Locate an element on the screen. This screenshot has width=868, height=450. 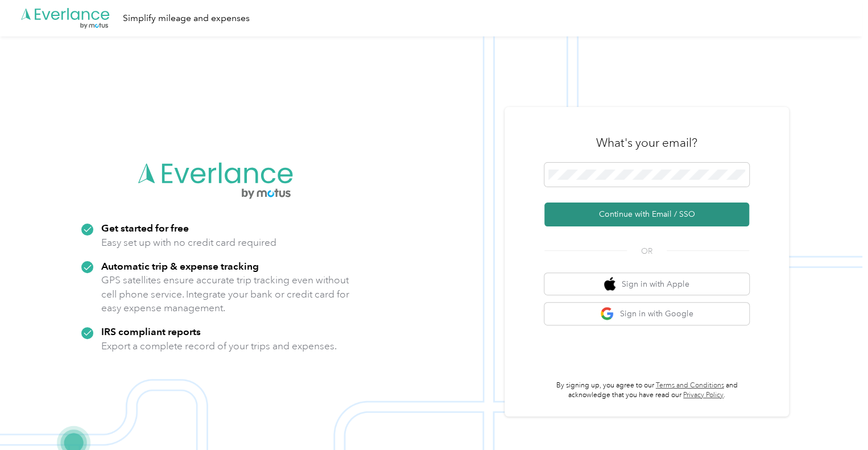
h3: What's your email? is located at coordinates (646, 143).